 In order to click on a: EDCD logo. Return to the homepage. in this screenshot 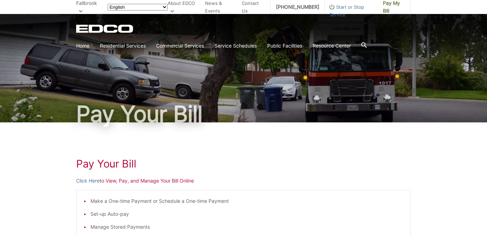, I will do `click(105, 29)`.